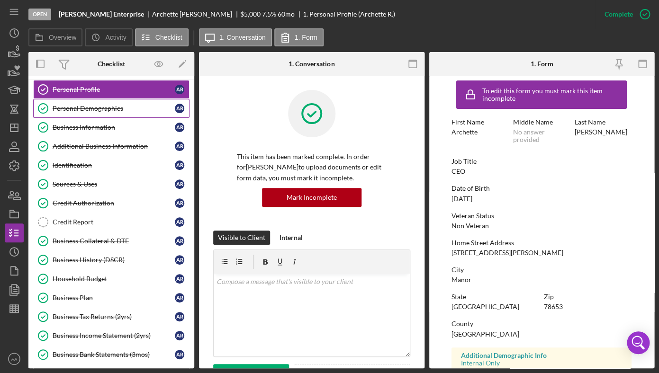  Describe the element at coordinates (14, 359) in the screenshot. I see `text: AA` at that location.